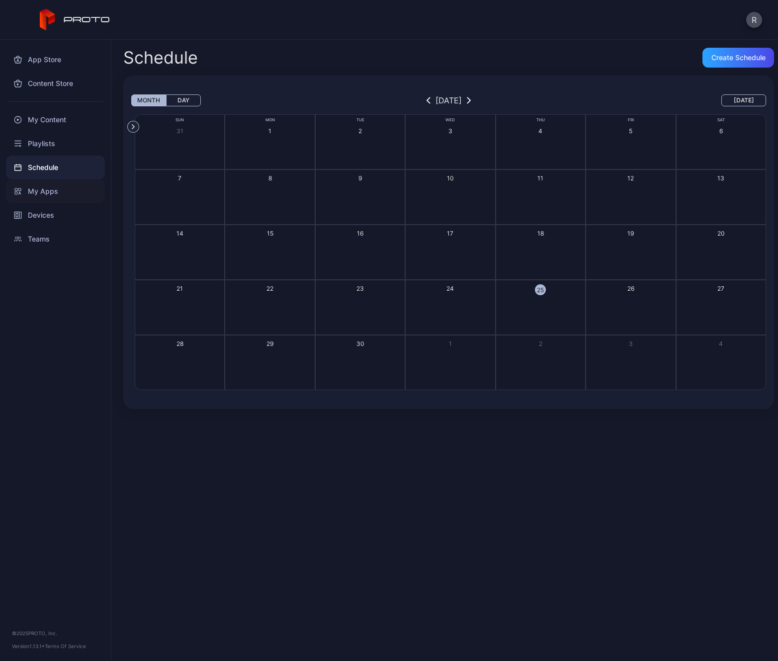 The image size is (778, 661). What do you see at coordinates (721, 142) in the screenshot?
I see `button: 6` at bounding box center [721, 142].